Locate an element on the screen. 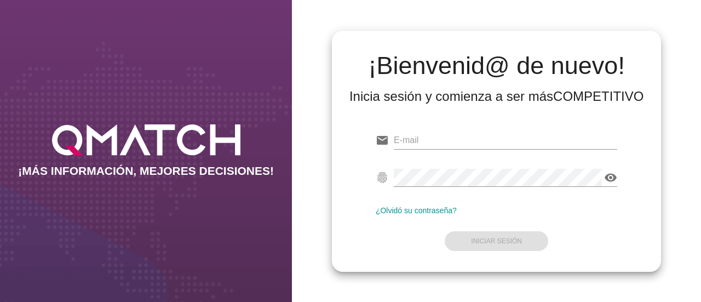 The height and width of the screenshot is (302, 701). div: Inicia sesión y comienza a ser más is located at coordinates (497, 96).